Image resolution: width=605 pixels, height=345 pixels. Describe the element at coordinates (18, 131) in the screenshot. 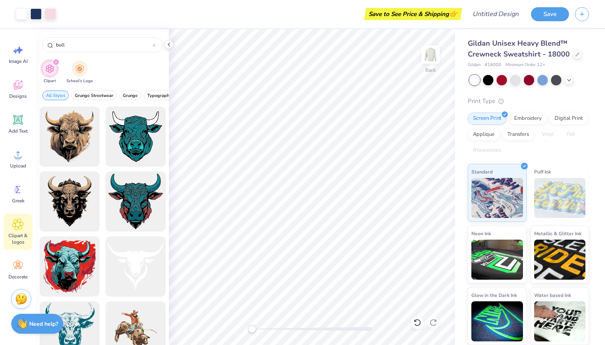

I see `span: Add Text` at that location.